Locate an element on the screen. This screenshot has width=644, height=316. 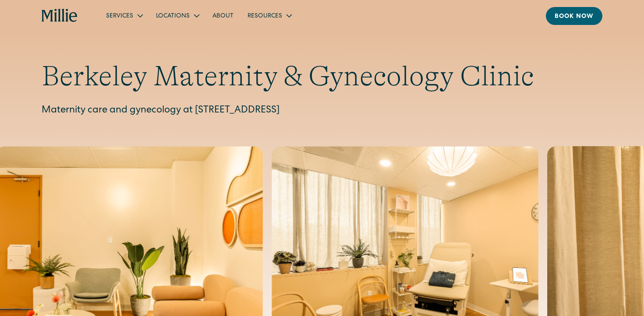
a: Book now is located at coordinates (574, 16).